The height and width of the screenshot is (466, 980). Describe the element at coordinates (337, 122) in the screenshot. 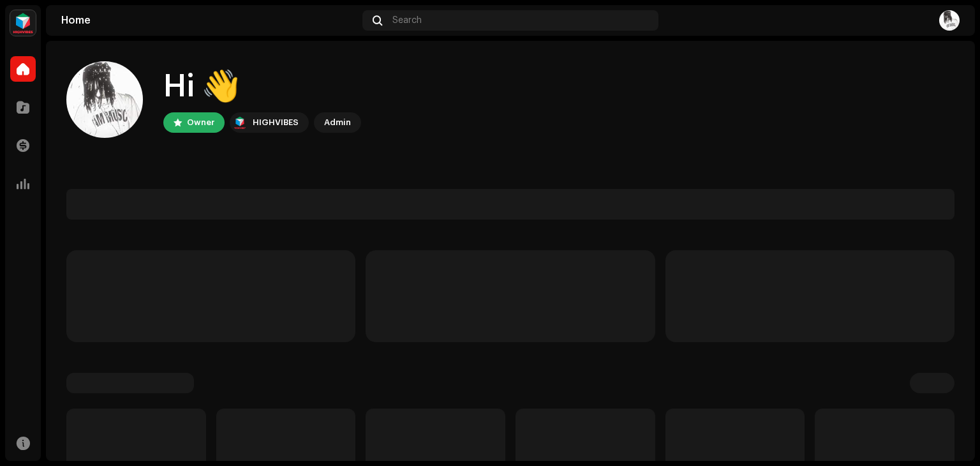

I see `div: Admin` at that location.